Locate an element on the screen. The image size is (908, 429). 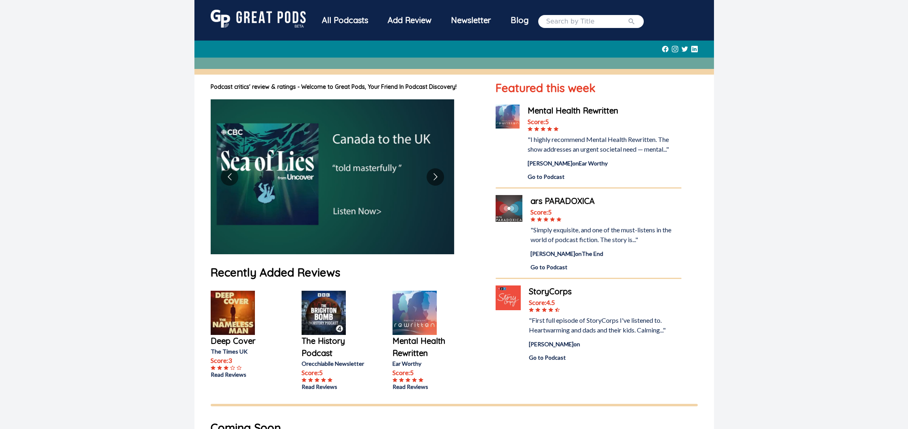
a: Newsletter is located at coordinates (471, 21).